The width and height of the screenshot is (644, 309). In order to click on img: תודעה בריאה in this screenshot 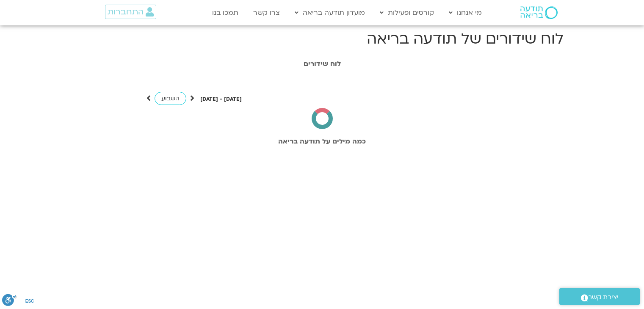, I will do `click(538, 13)`.